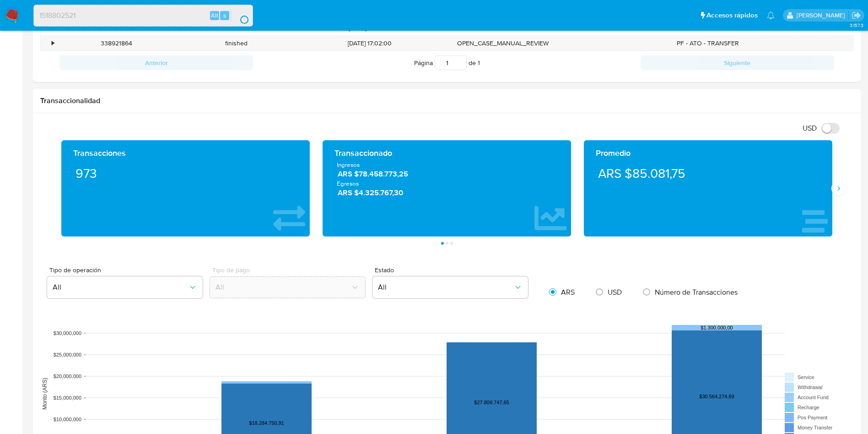  I want to click on button: search-icon, so click(240, 15).